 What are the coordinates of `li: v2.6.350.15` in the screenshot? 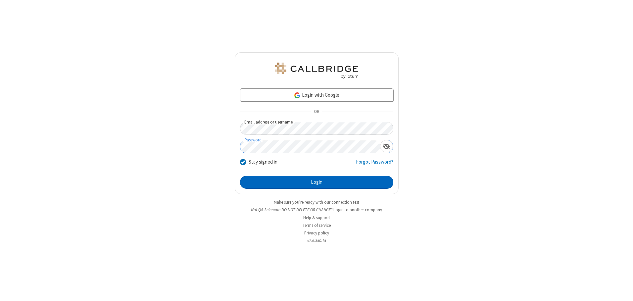 It's located at (316, 240).